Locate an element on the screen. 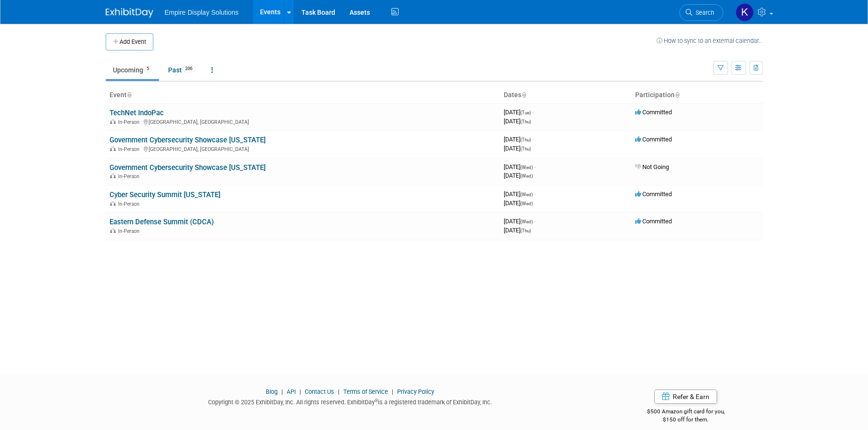  a: Refer & Earn is located at coordinates (686, 397).